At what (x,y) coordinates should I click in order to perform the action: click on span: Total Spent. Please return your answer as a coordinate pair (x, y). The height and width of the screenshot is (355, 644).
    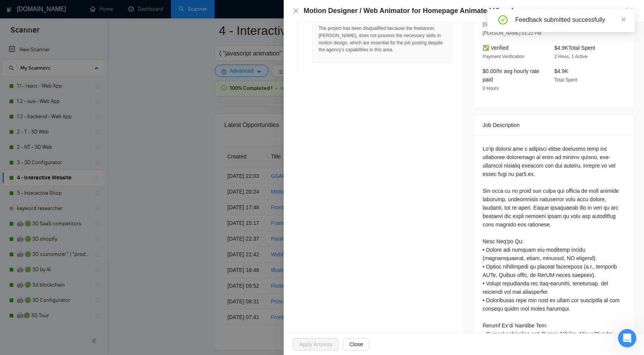
    Looking at the image, I should click on (566, 80).